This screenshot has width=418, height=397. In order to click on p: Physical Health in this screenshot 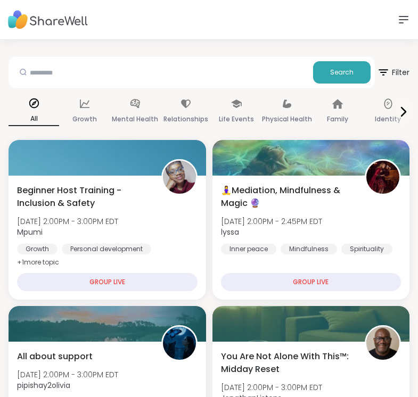, I will do `click(287, 119)`.